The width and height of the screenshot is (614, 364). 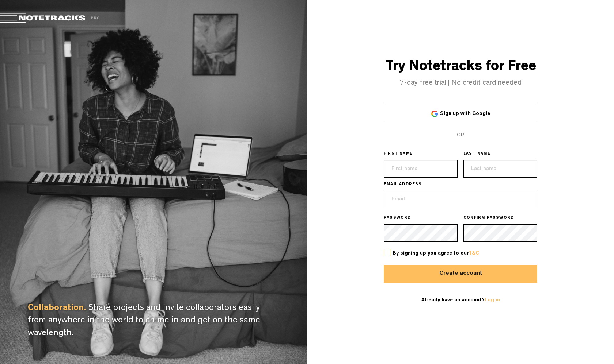 I want to click on span: Sign up with Google, so click(x=465, y=114).